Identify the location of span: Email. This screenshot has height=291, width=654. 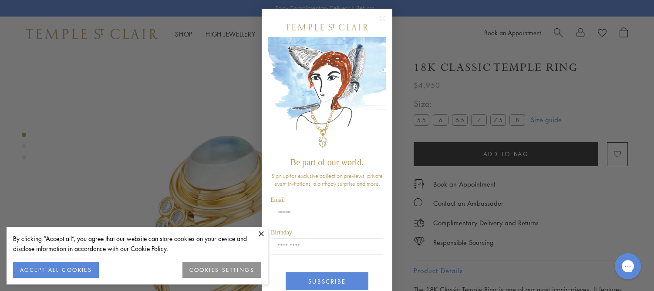
(278, 200).